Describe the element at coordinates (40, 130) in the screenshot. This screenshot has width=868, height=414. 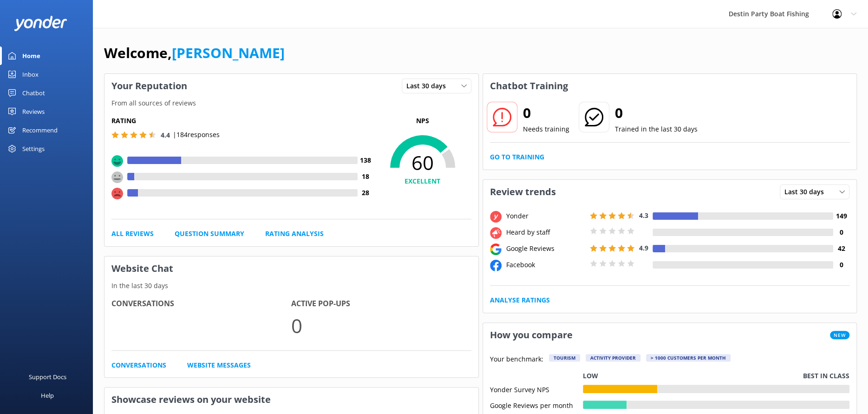
I see `div: Recommend` at that location.